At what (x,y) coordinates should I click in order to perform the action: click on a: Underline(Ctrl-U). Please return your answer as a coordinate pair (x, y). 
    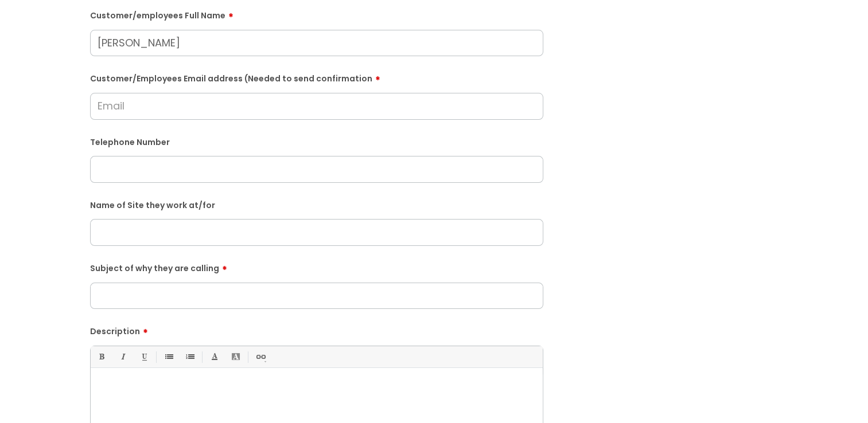
    Looking at the image, I should click on (143, 357).